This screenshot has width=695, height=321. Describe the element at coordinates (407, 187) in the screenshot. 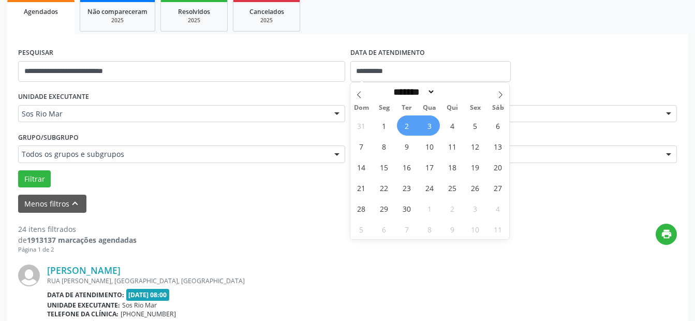

I see `span: Setembro 23, 2025` at that location.